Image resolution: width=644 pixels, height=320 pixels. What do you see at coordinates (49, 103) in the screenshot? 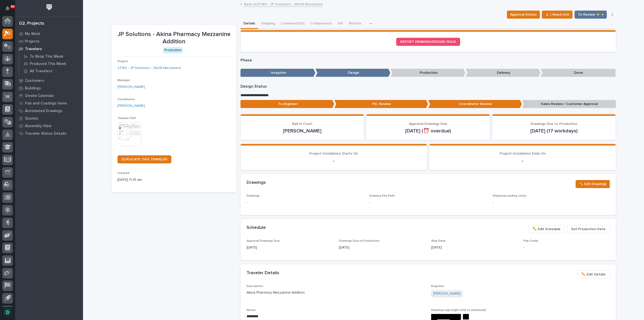
I see `a: Fab and Coatings Items` at bounding box center [49, 103].